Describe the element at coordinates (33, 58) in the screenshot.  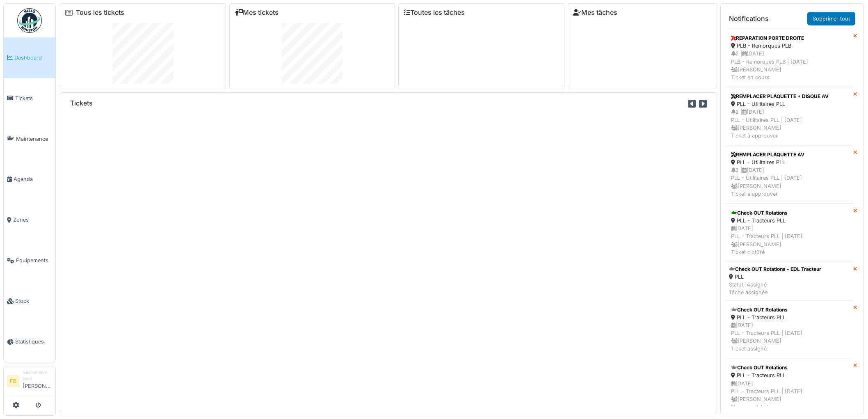
I see `span: Dashboard` at that location.